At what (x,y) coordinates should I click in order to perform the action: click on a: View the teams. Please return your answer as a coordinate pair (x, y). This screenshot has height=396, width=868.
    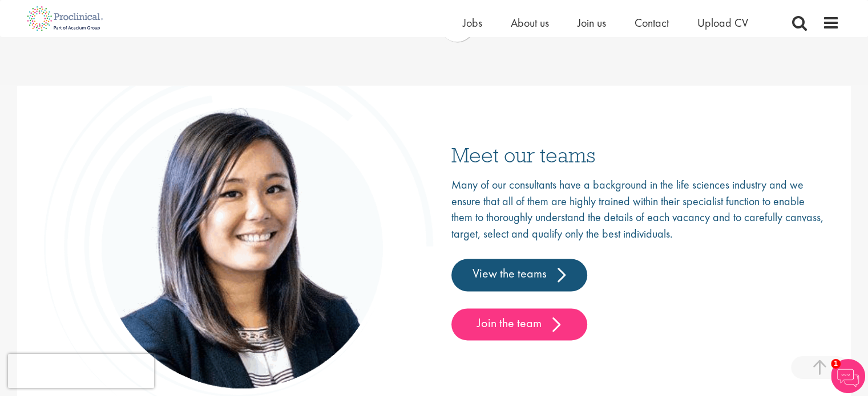
    Looking at the image, I should click on (519, 275).